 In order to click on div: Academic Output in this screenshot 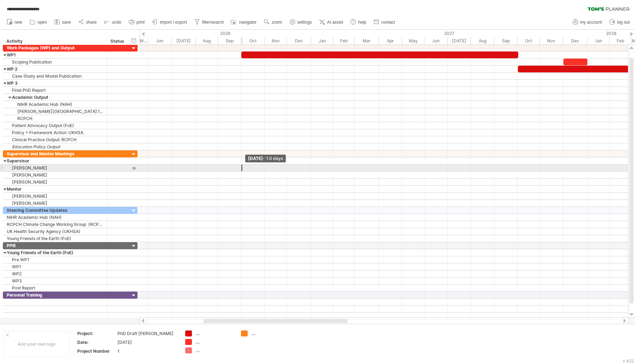, I will do `click(55, 97)`.